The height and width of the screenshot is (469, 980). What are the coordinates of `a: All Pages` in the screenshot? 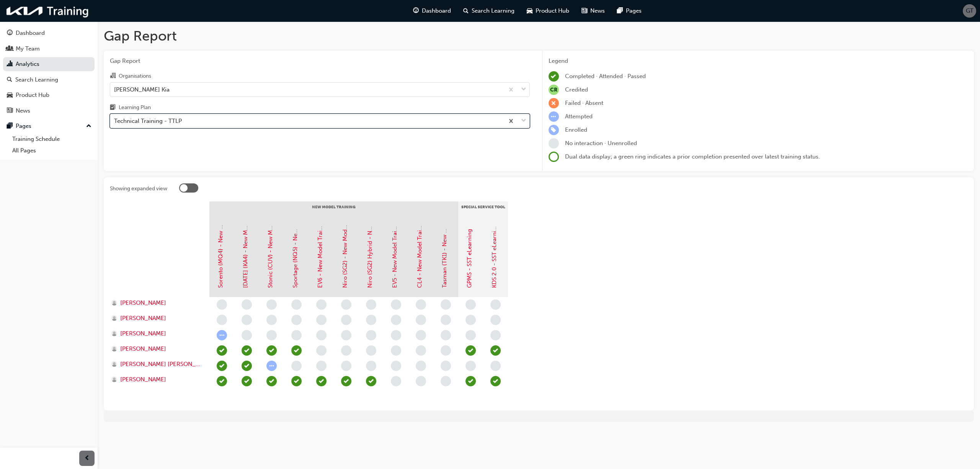 It's located at (52, 150).